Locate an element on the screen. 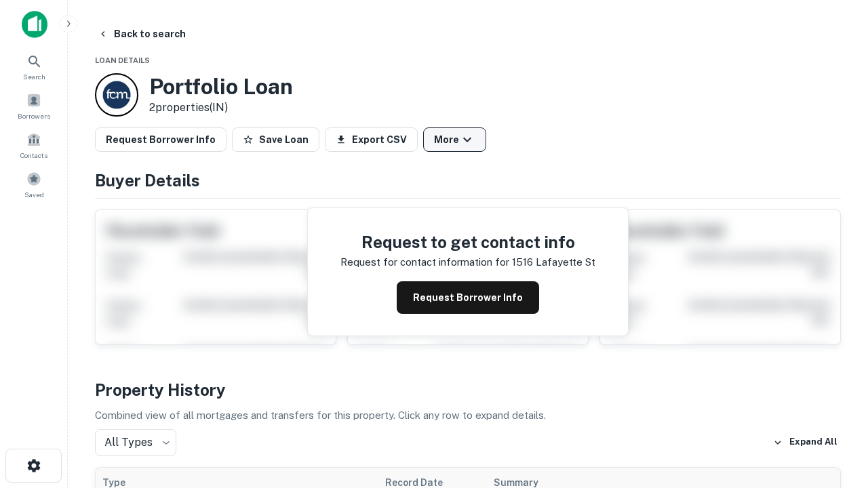  button: Expand All is located at coordinates (805, 443).